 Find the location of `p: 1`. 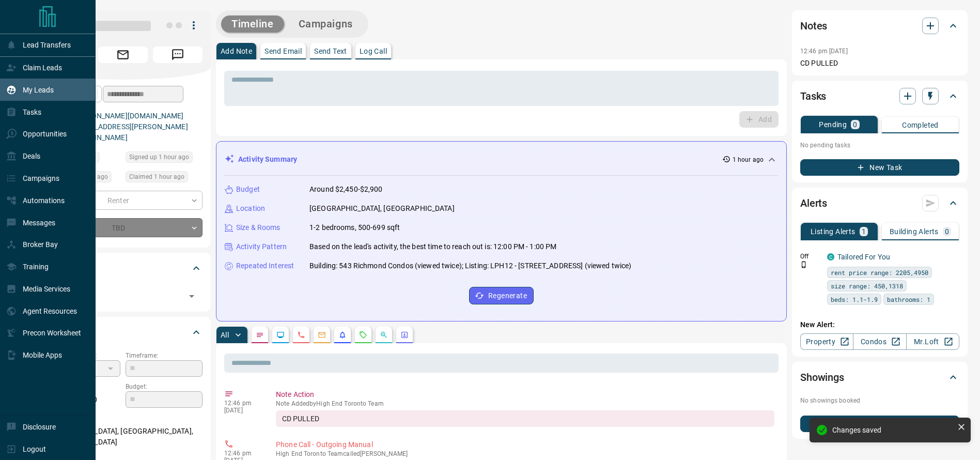

p: 1 is located at coordinates (864, 232).